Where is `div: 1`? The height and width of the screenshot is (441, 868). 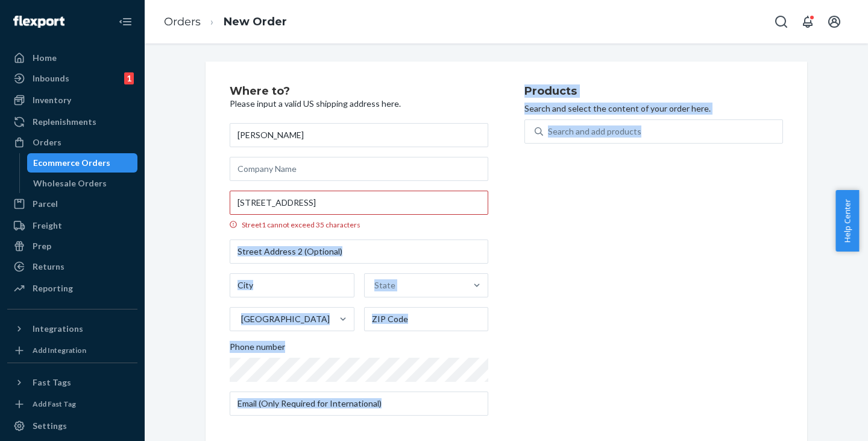 div: 1 is located at coordinates (129, 78).